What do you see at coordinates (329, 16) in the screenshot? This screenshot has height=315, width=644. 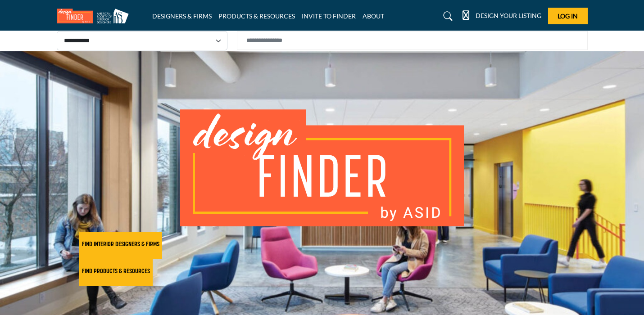 I see `a: INVITE TO FINDER` at bounding box center [329, 16].